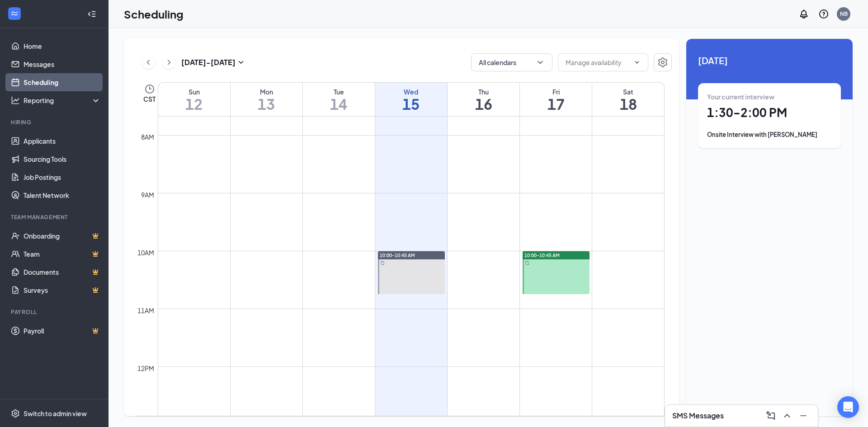  What do you see at coordinates (62, 46) in the screenshot?
I see `a: Home` at bounding box center [62, 46].